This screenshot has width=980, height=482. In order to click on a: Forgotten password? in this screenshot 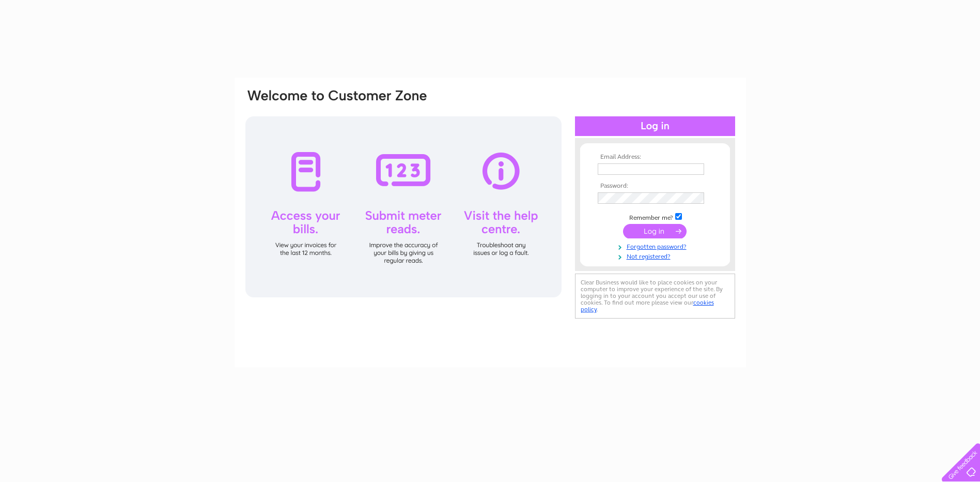, I will do `click(656, 245)`.